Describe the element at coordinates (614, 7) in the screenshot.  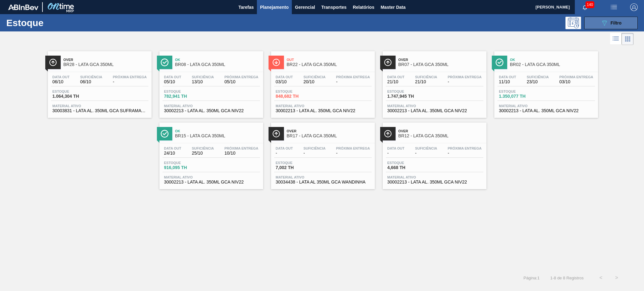
I see `img: userActions` at that location.